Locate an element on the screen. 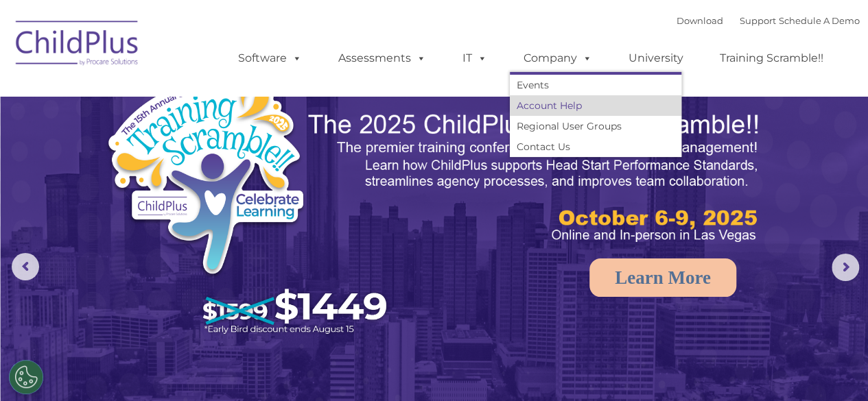 The width and height of the screenshot is (868, 401). a: Software is located at coordinates (270, 58).